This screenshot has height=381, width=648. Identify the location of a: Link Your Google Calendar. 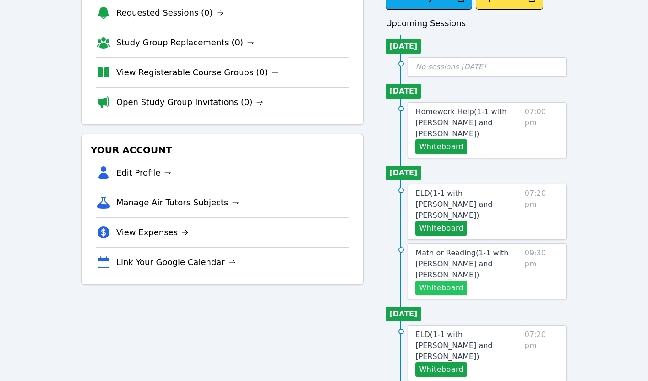
(176, 262).